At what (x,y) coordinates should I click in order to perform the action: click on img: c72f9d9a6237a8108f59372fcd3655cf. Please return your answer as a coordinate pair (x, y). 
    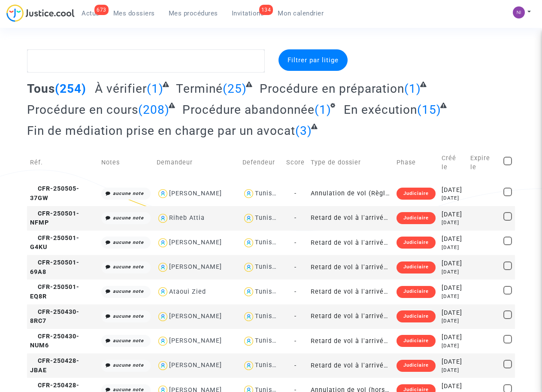
    Looking at the image, I should click on (519, 13).